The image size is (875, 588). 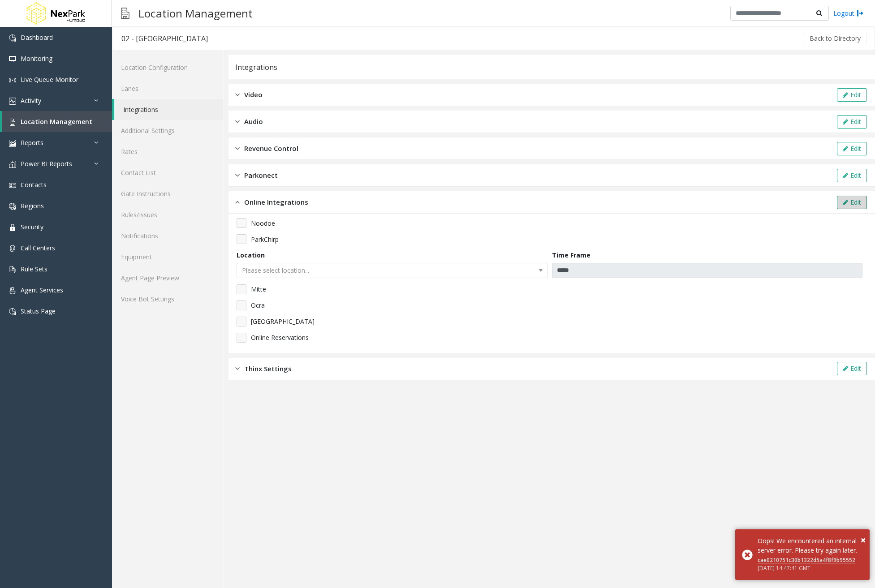 What do you see at coordinates (56, 121) in the screenshot?
I see `span: Location Management` at bounding box center [56, 121].